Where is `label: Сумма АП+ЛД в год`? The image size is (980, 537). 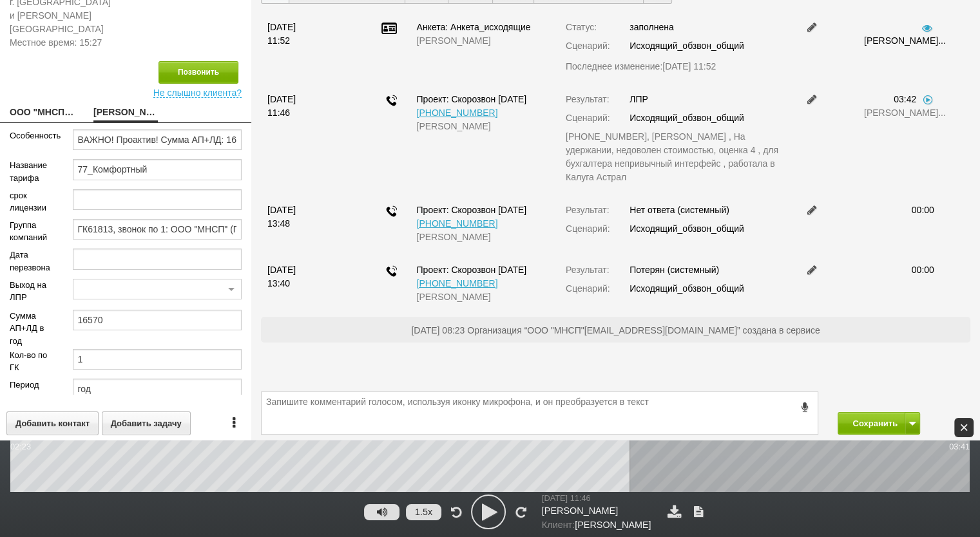
label: Сумма АП+ЛД в год is located at coordinates (32, 329).